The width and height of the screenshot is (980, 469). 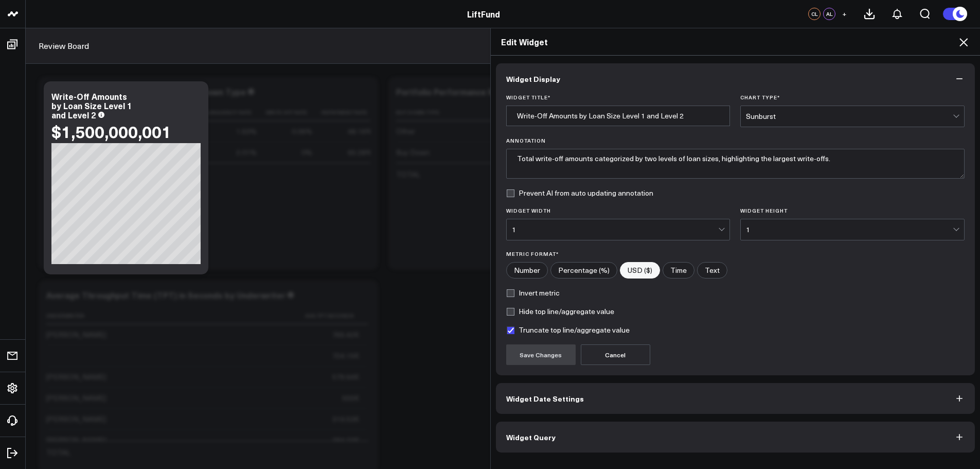 What do you see at coordinates (852, 98) in the screenshot?
I see `label: Chart Type *` at bounding box center [852, 98].